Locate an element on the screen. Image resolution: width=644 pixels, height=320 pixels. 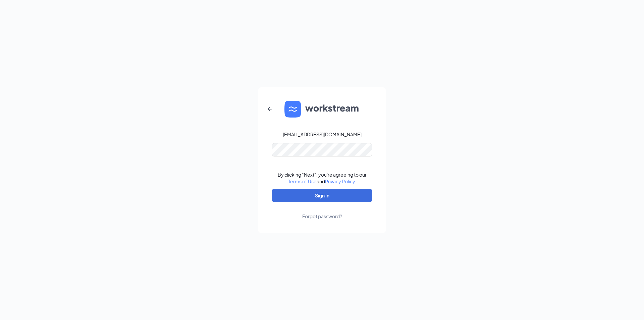
a: Privacy Policy is located at coordinates (340, 181).